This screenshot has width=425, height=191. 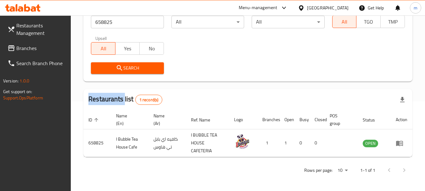 What do you see at coordinates (258, 8) in the screenshot?
I see `div: Menu-management` at bounding box center [258, 8].